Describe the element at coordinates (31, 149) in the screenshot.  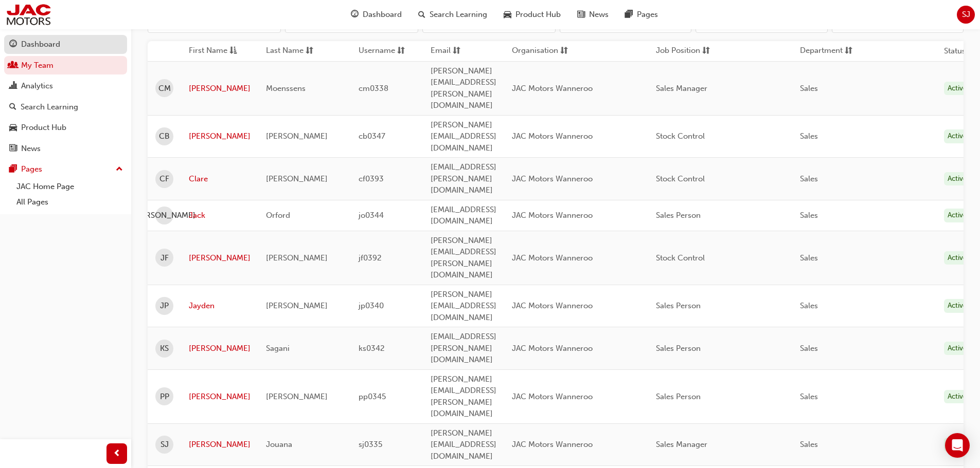
I see `div: News` at that location.